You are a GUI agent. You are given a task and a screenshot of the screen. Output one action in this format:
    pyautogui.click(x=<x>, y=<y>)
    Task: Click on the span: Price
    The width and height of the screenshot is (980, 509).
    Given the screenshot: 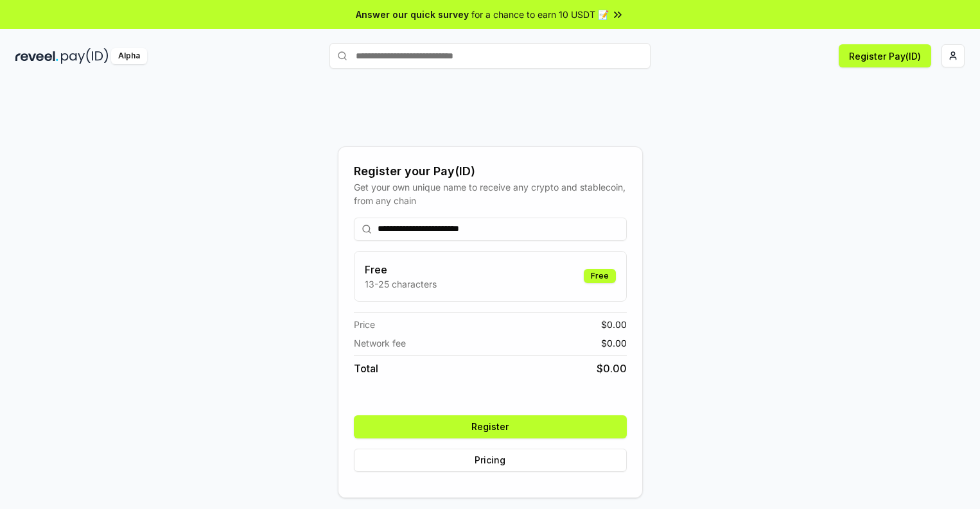 What is the action you would take?
    pyautogui.click(x=364, y=324)
    